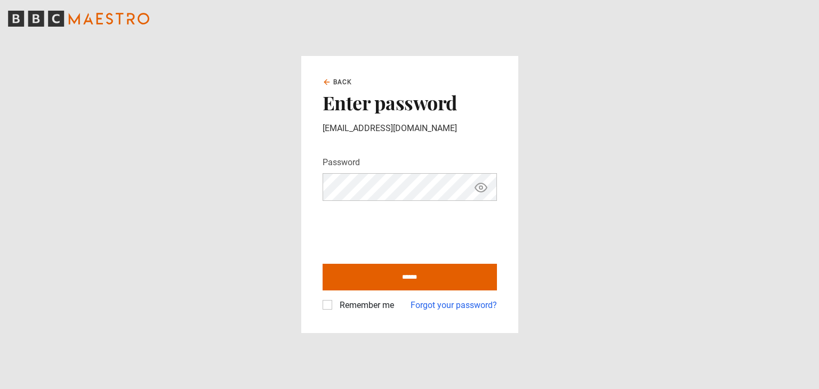  I want to click on a: Forgot your password?, so click(454, 306).